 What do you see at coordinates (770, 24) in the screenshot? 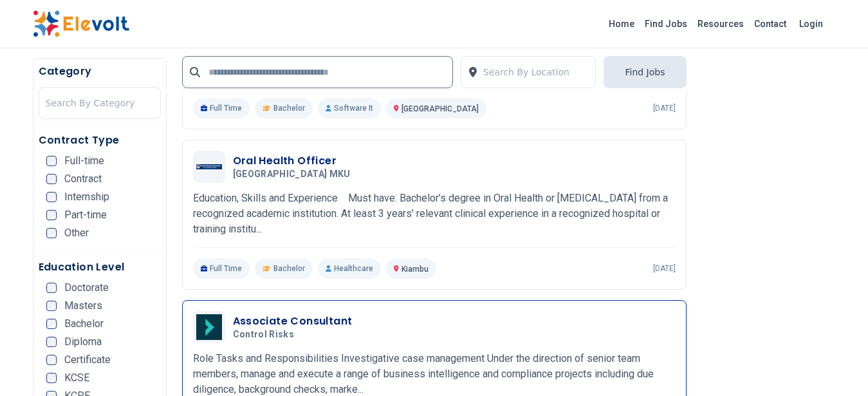
I see `a: Contact` at bounding box center [770, 24].